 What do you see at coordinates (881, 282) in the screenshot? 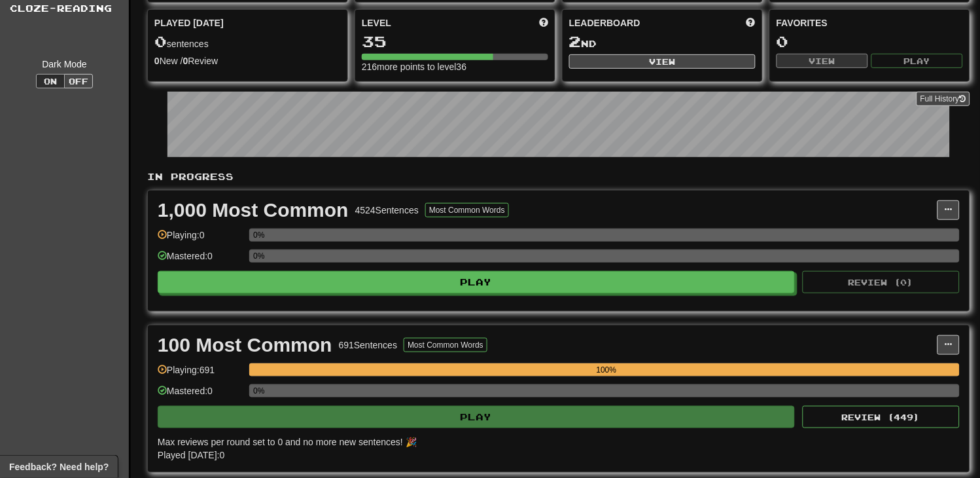
I see `button: Review (0)` at bounding box center [881, 282].